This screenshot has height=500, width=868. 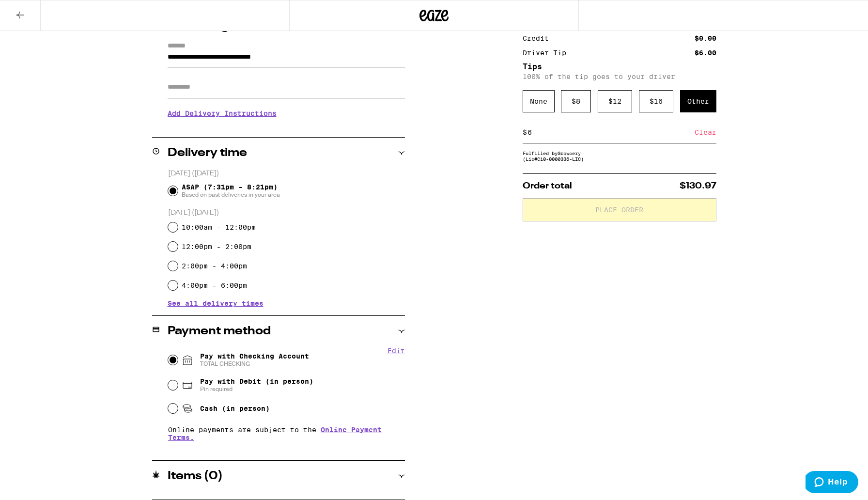 What do you see at coordinates (619, 210) in the screenshot?
I see `button: Place Order` at bounding box center [619, 210].